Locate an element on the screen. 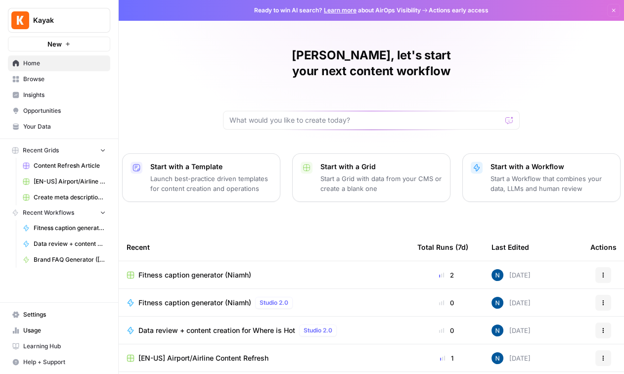 This screenshot has height=374, width=624. a: Home is located at coordinates (59, 63).